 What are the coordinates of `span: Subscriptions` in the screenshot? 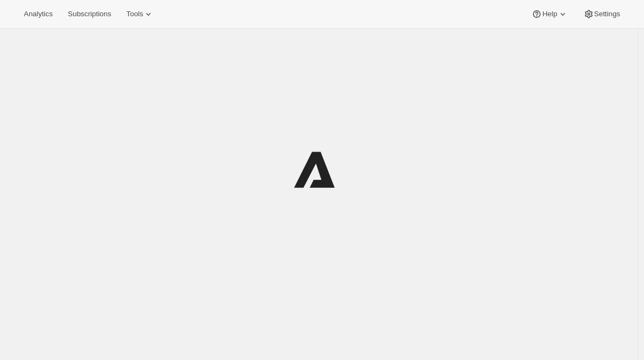 It's located at (89, 14).